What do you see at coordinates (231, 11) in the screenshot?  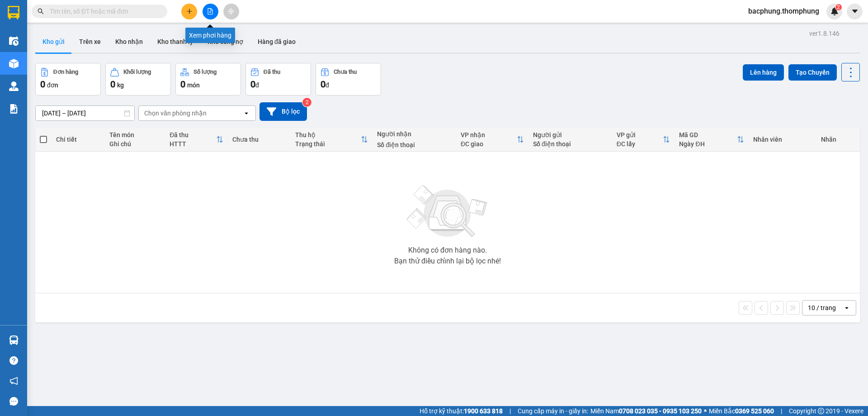 I see `span: aim` at bounding box center [231, 11].